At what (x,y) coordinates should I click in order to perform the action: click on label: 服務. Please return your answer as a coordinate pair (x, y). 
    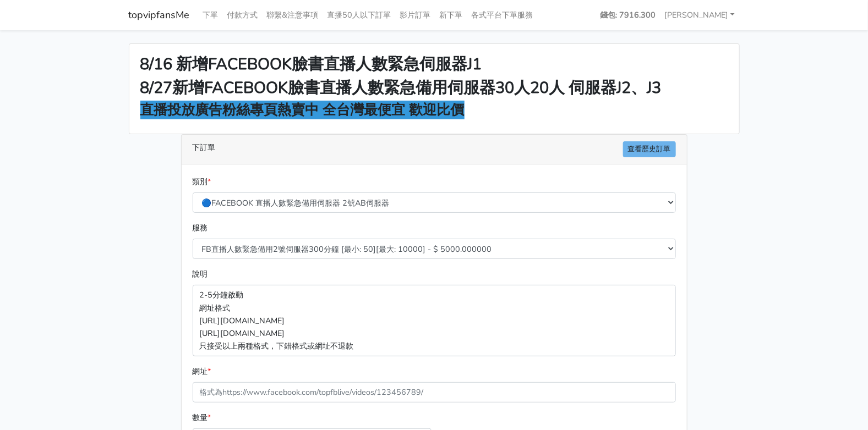
    Looking at the image, I should click on (201, 228).